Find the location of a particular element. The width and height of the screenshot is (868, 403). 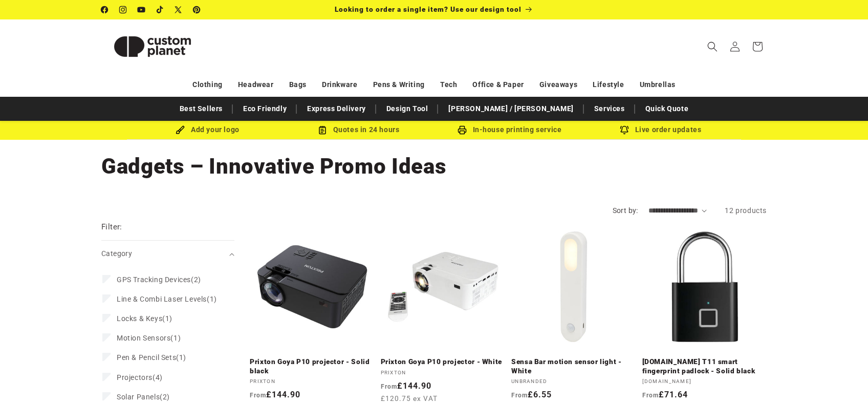

summary: Category (0 selected) is located at coordinates (168, 254).